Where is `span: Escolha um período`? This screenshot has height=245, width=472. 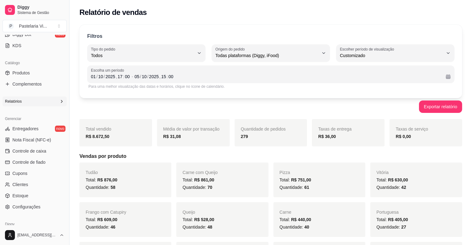 span: Escolha um período is located at coordinates (270, 70).